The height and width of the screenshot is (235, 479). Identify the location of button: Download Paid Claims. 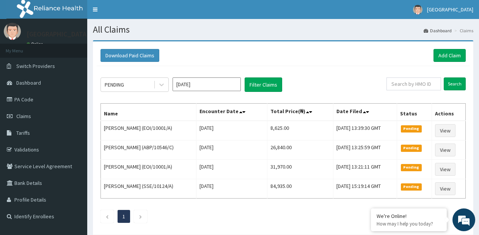
(130, 55).